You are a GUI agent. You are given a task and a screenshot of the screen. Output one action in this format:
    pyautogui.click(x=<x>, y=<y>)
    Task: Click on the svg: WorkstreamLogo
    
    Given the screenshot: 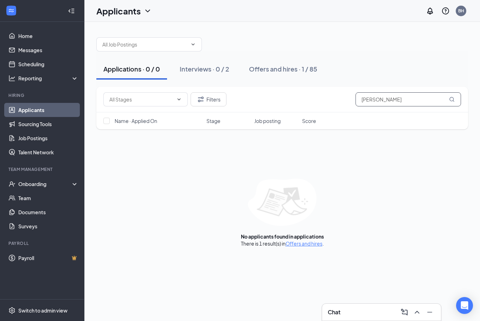 What is the action you would take?
    pyautogui.click(x=11, y=11)
    